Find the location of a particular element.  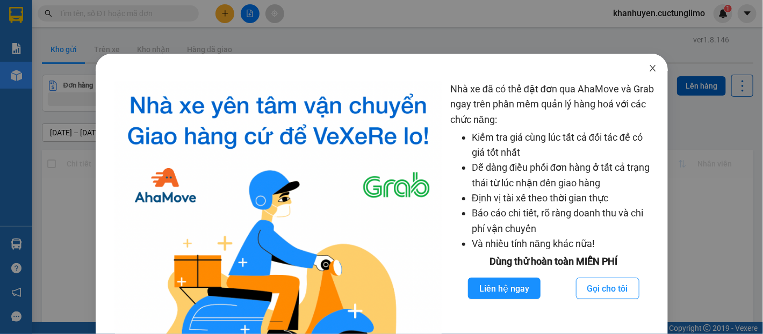

span: Gọi cho tôi is located at coordinates (608, 288).